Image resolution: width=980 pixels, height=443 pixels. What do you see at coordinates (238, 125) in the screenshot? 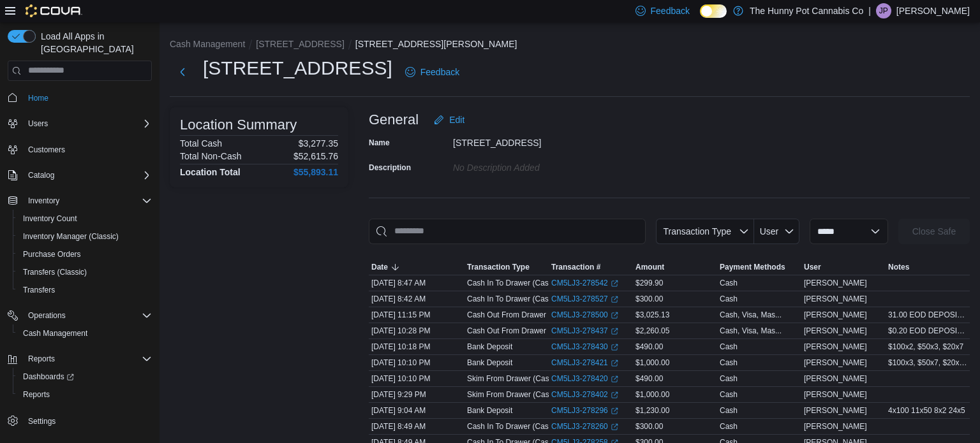
I see `h3: Location Summary` at bounding box center [238, 125].